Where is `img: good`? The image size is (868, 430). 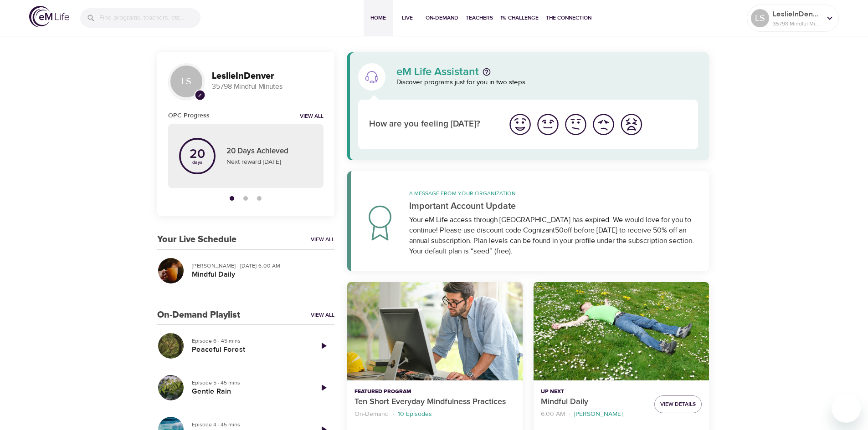
img: good is located at coordinates (548, 124).